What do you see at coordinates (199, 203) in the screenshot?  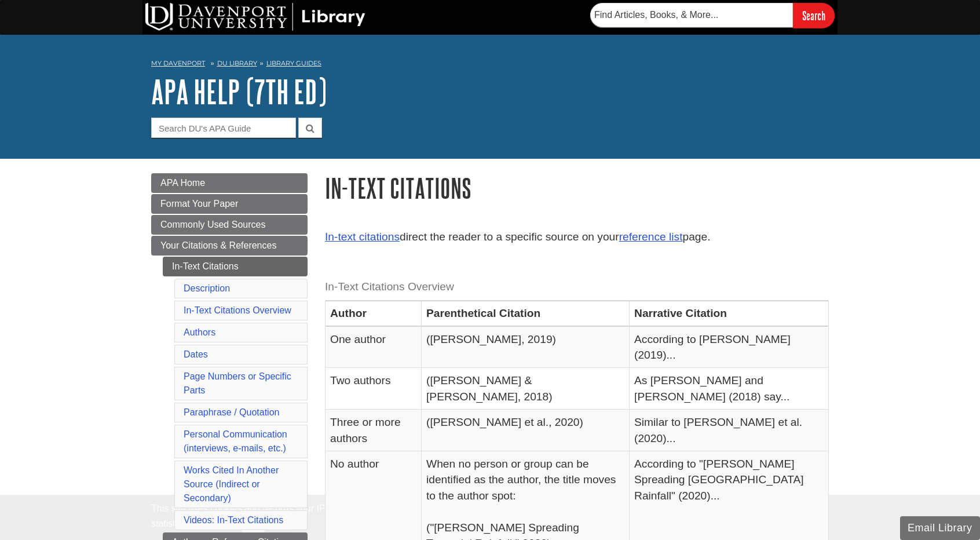 I see `span: Format Your Paper` at bounding box center [199, 203].